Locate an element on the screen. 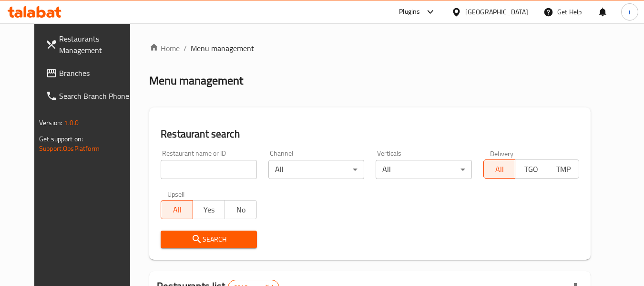 This screenshot has height=286, width=644. a: Support.OpsPlatform is located at coordinates (69, 149).